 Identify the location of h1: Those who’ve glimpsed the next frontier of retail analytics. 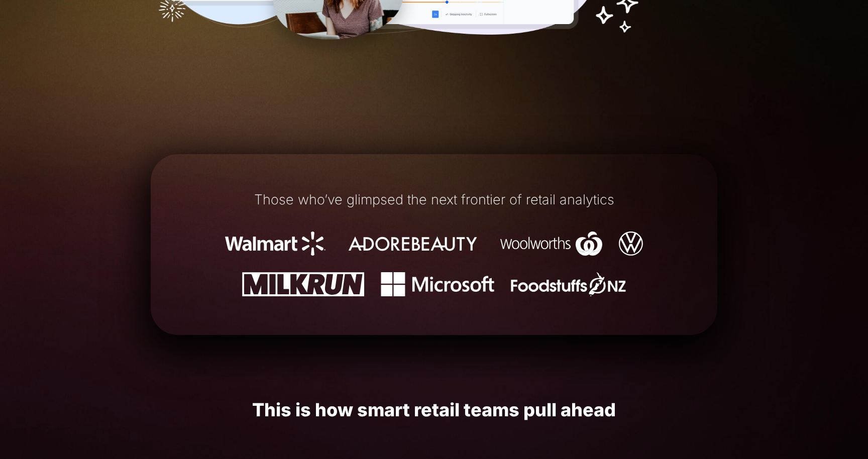
(434, 200).